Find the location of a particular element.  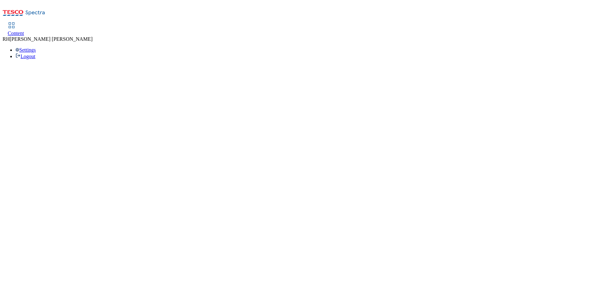

span: RH is located at coordinates (6, 39).